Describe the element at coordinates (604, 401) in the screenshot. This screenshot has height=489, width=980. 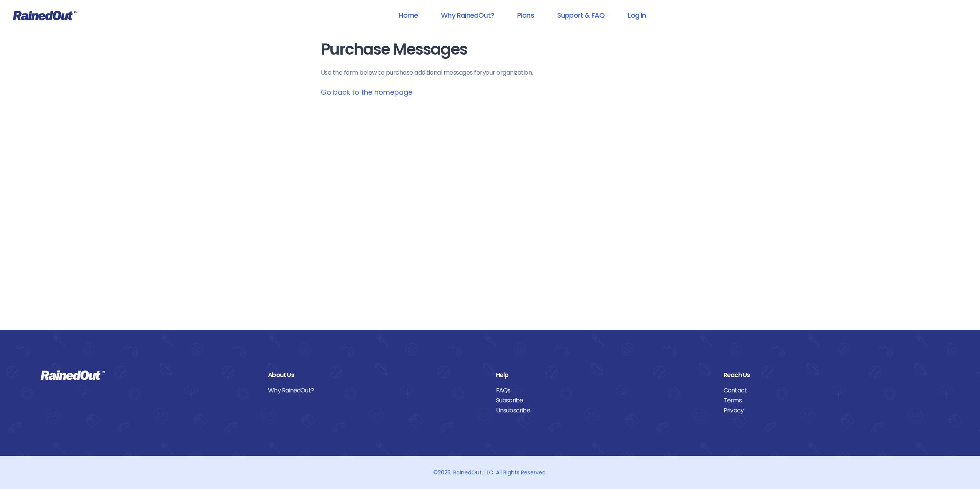
I see `a: Subscribe` at that location.